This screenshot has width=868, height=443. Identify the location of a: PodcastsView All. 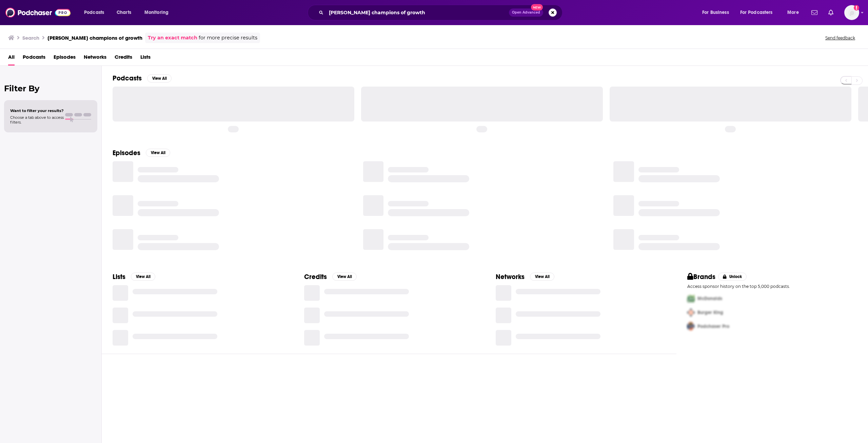
(142, 78).